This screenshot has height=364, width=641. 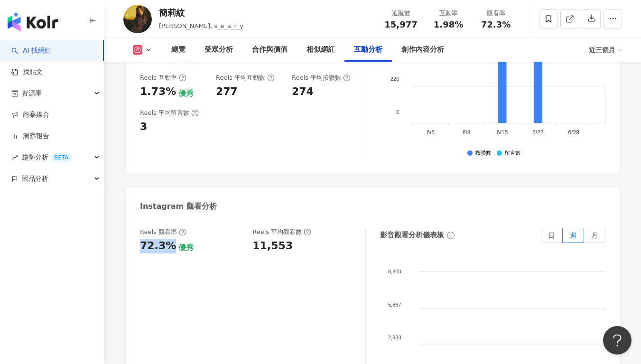 I want to click on div: 277, so click(x=227, y=92).